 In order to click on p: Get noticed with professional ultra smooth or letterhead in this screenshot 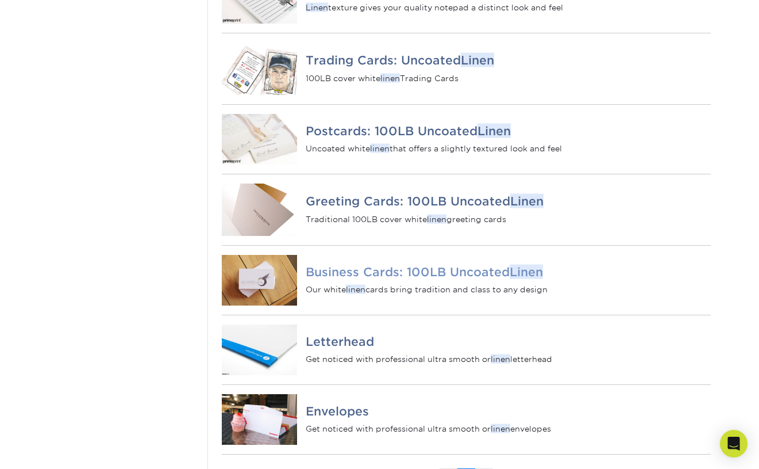, I will do `click(508, 359)`.